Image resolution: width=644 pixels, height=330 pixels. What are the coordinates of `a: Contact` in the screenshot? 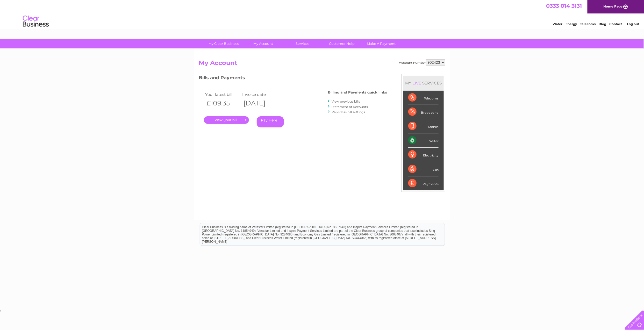 It's located at (616, 24).